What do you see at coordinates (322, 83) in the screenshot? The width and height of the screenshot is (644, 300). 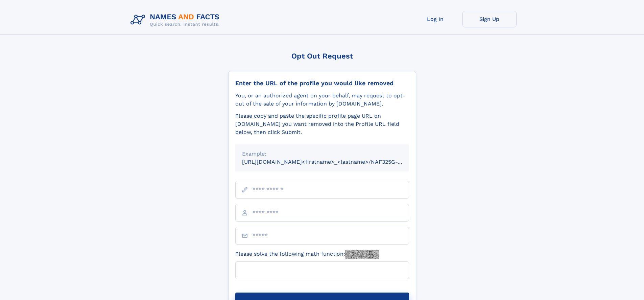 I see `div: Enter the URL of the profile you would like removed` at bounding box center [322, 83].